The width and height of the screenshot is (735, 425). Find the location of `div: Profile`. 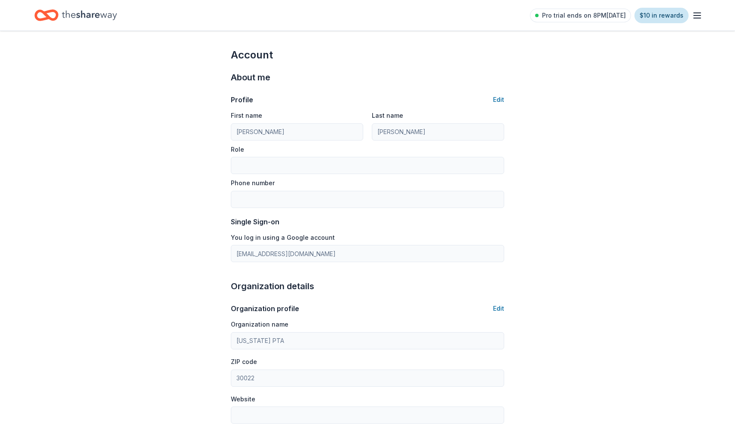

div: Profile is located at coordinates (242, 100).